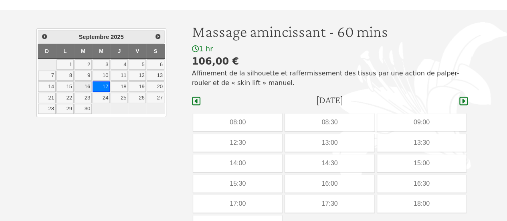  Describe the element at coordinates (101, 76) in the screenshot. I see `a: 10` at that location.